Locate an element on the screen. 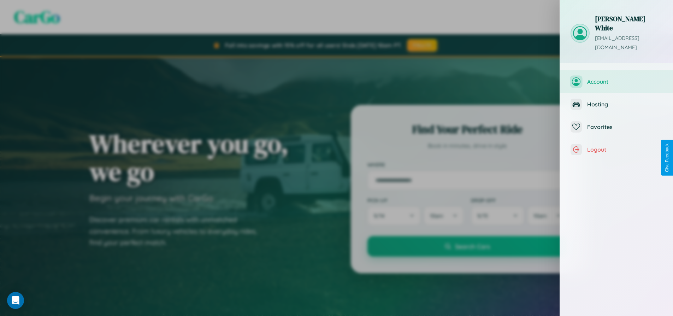 The width and height of the screenshot is (673, 316). span: Hosting is located at coordinates (624, 104).